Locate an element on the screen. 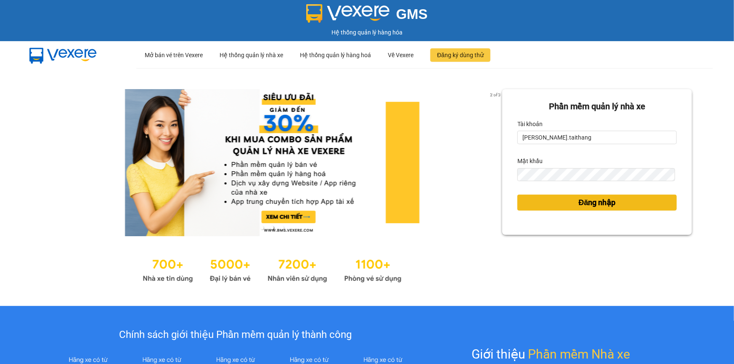  span: GMS is located at coordinates (412, 14).